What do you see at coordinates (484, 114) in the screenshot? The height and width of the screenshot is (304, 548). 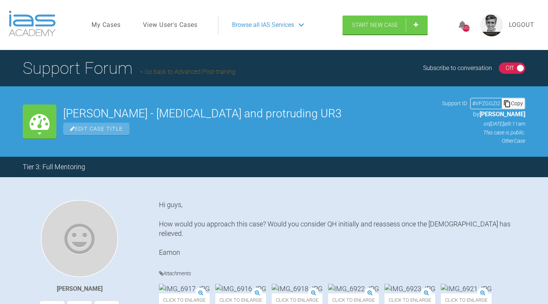 I see `p: by` at bounding box center [484, 114].